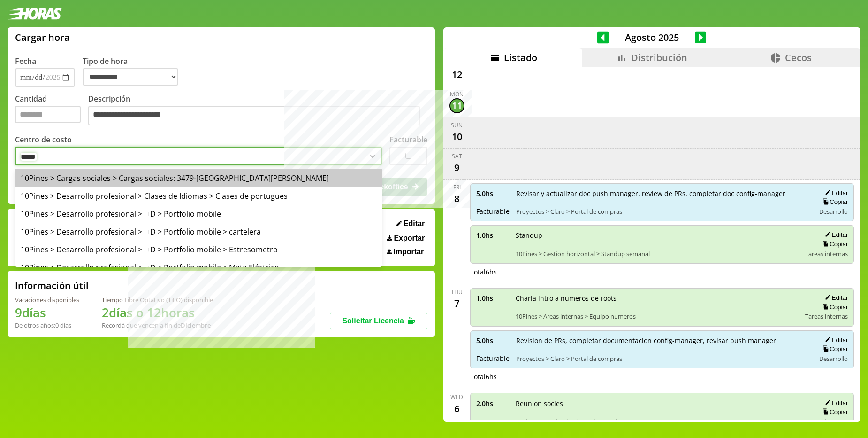 The image size is (868, 438). I want to click on div: Tiempo Libre Optativo (TiLO) disponible, so click(157, 299).